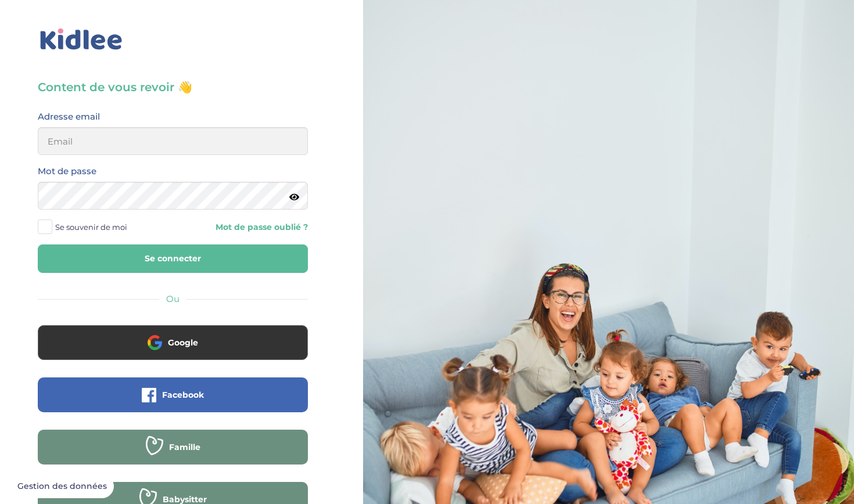  I want to click on input: Email, so click(172, 141).